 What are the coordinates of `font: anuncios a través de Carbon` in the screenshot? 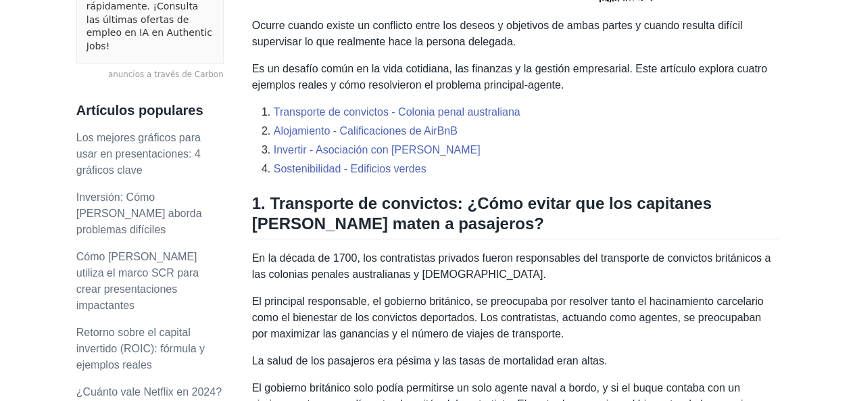 It's located at (166, 74).